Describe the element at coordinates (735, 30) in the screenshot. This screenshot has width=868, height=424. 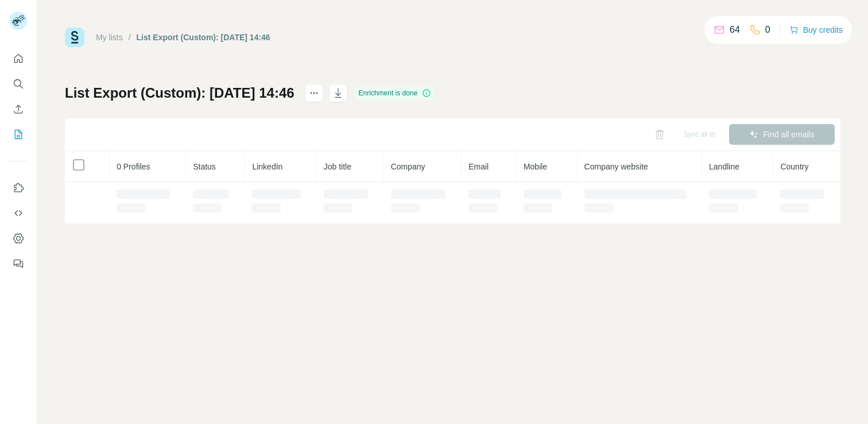
I see `p: 64` at that location.